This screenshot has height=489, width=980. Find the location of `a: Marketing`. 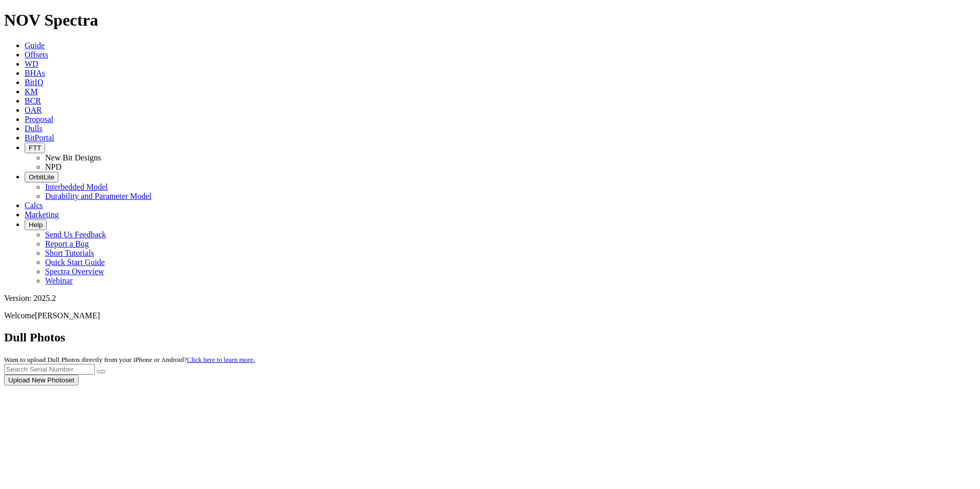

a: Marketing is located at coordinates (41, 214).